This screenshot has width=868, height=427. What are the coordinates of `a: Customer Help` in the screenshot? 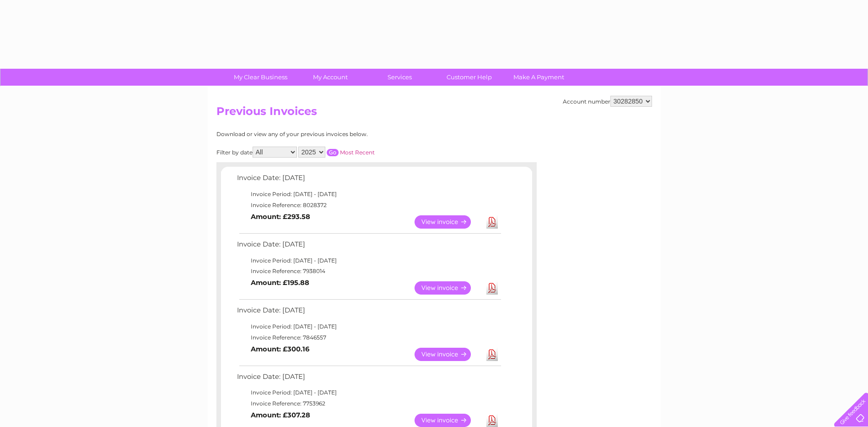 It's located at (469, 77).